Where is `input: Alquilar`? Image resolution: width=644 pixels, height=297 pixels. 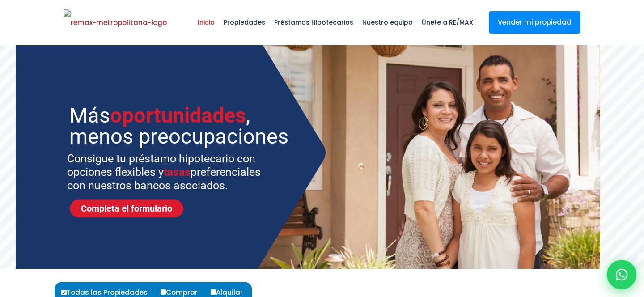
input: Alquilar is located at coordinates (213, 291).